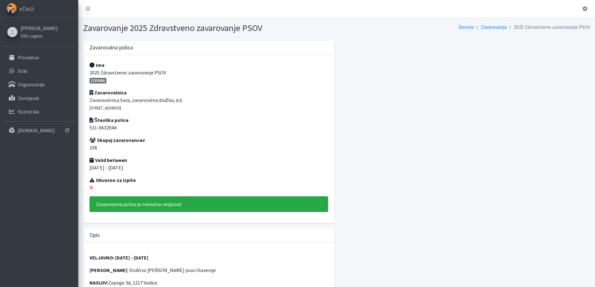 Image resolution: width=595 pixels, height=287 pixels. I want to click on strong: NASLOV:, so click(99, 283).